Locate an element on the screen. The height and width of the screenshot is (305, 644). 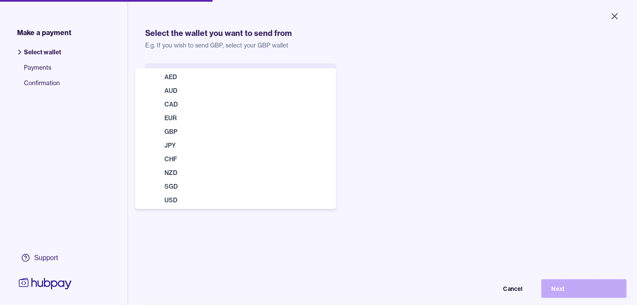
span: CHF is located at coordinates (171, 159).